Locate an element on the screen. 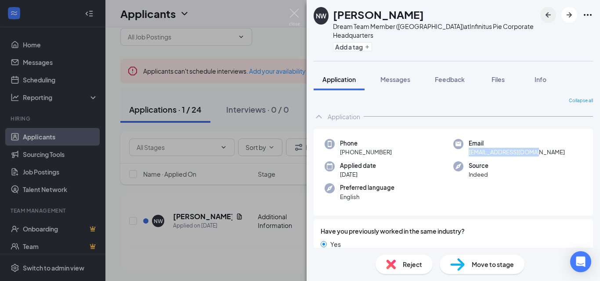  button: ArrowLeftNew is located at coordinates (548, 15).